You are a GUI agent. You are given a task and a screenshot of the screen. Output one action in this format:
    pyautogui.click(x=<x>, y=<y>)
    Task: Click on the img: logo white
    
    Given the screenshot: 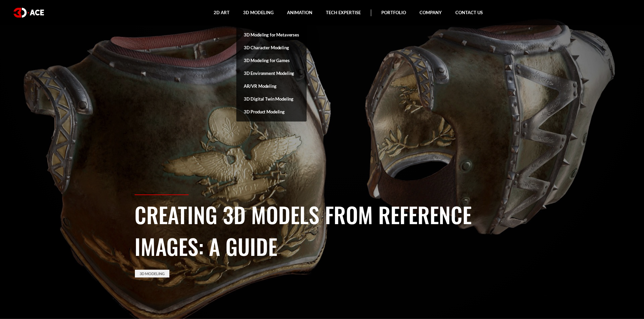 What is the action you would take?
    pyautogui.click(x=29, y=13)
    